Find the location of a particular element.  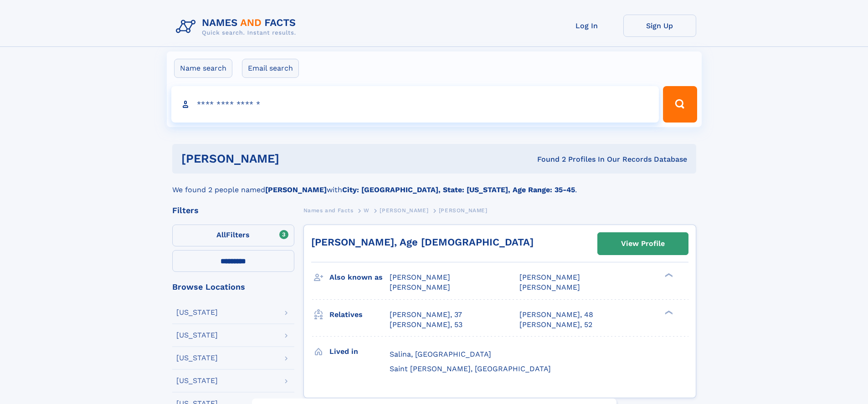

h3: Also known as is located at coordinates (359, 277).